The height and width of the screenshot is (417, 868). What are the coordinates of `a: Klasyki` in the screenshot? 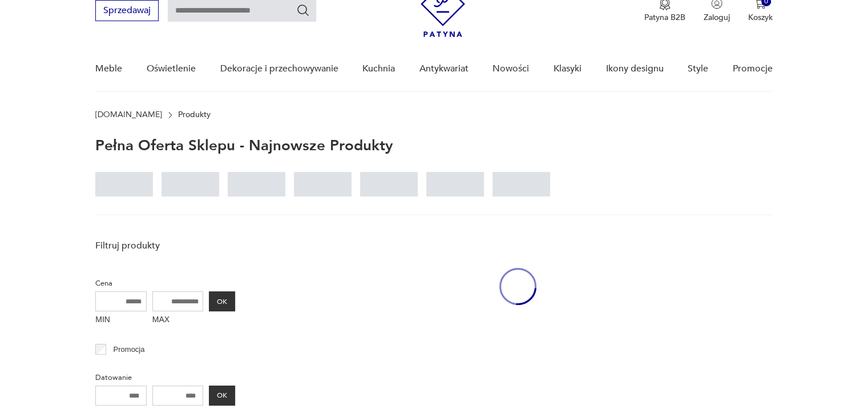 It's located at (567, 69).